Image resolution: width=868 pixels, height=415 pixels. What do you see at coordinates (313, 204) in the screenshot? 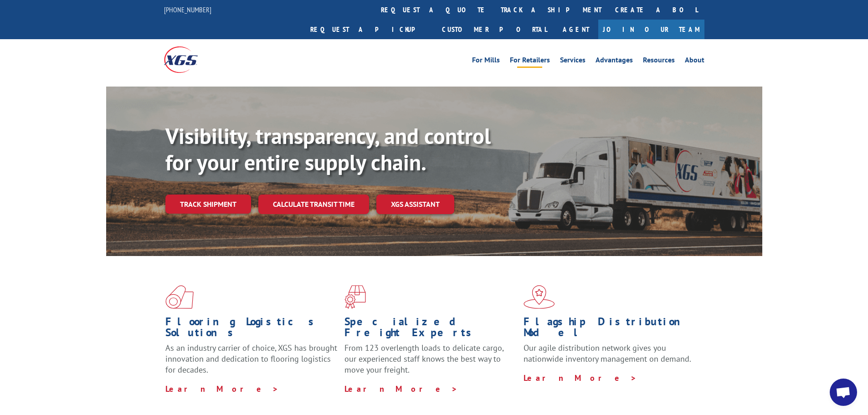
I see `a: Calculate transit time` at bounding box center [313, 204].